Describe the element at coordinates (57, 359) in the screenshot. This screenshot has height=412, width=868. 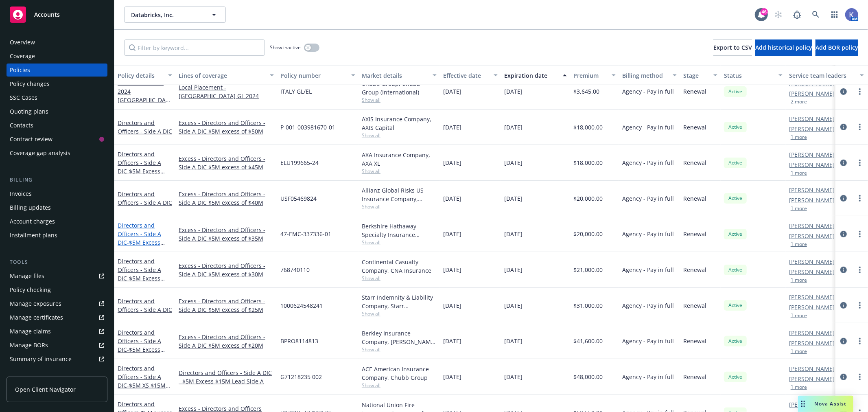
I see `a: Summary of insurance` at that location.